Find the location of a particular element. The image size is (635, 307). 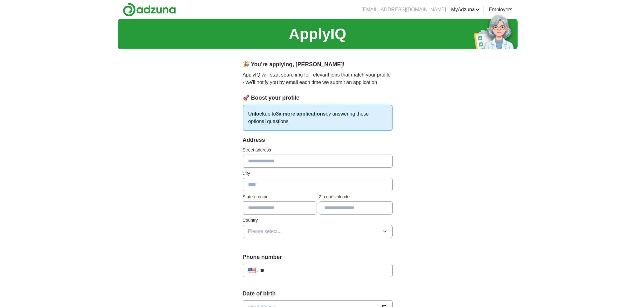

div: 🚀 Boost your profile is located at coordinates (317, 98).